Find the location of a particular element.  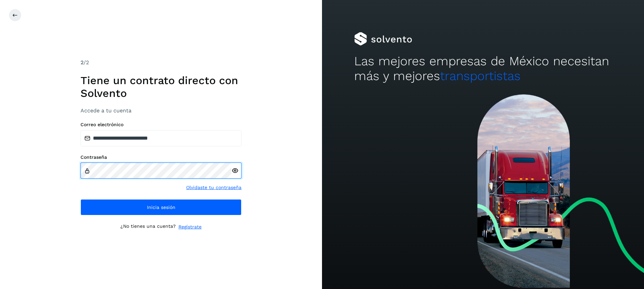

a: Olvidaste tu contraseña is located at coordinates (214, 187).